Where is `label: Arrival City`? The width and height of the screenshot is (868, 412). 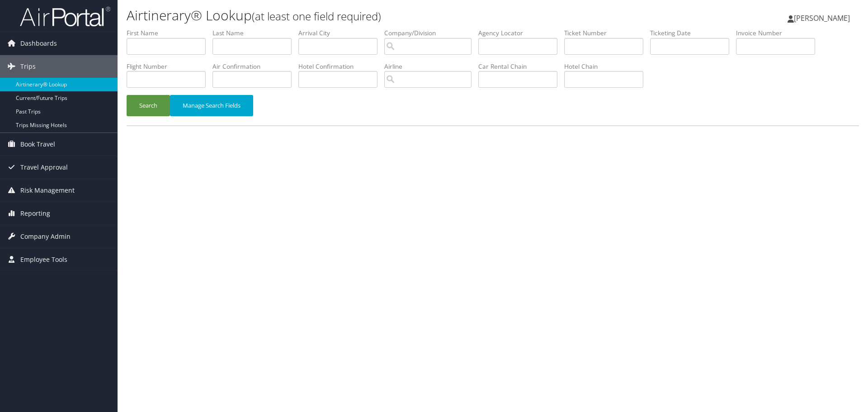 label: Arrival City is located at coordinates (341, 33).